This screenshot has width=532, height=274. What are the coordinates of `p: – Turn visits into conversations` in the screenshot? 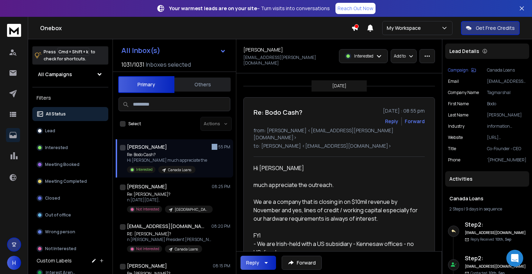 It's located at (249, 8).